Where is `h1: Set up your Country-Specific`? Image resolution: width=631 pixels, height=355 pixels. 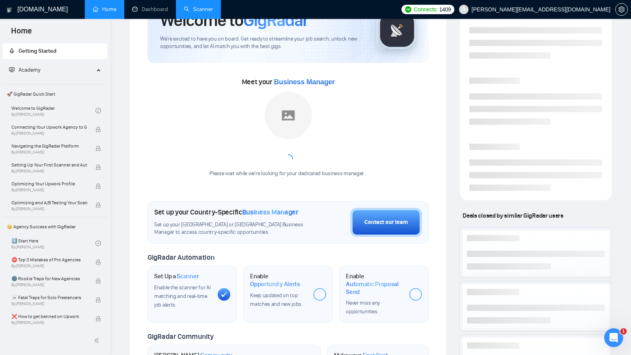
h1: Set up your Country-Specific is located at coordinates (226, 212).